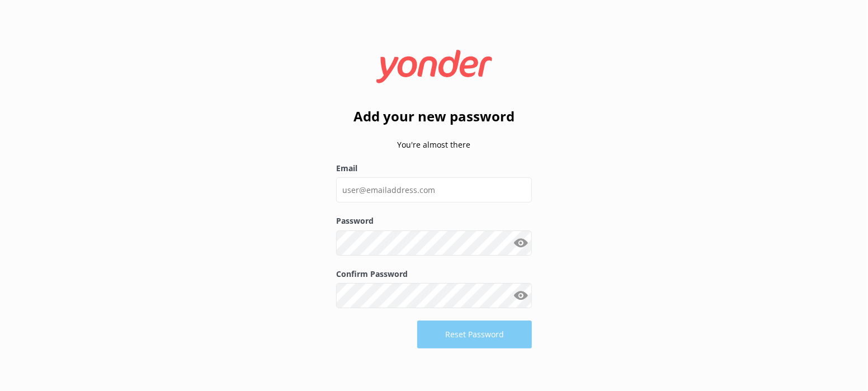 The width and height of the screenshot is (868, 391). I want to click on label: Password, so click(434, 221).